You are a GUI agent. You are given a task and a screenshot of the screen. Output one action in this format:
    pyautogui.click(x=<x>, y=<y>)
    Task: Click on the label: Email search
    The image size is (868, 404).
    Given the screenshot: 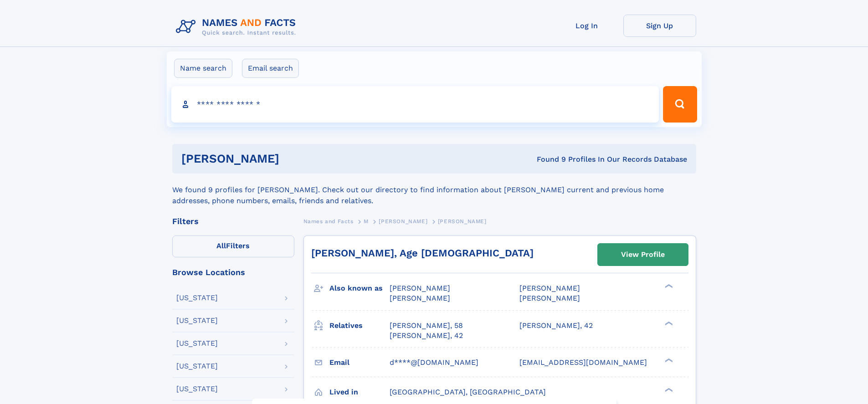 What is the action you would take?
    pyautogui.click(x=270, y=68)
    